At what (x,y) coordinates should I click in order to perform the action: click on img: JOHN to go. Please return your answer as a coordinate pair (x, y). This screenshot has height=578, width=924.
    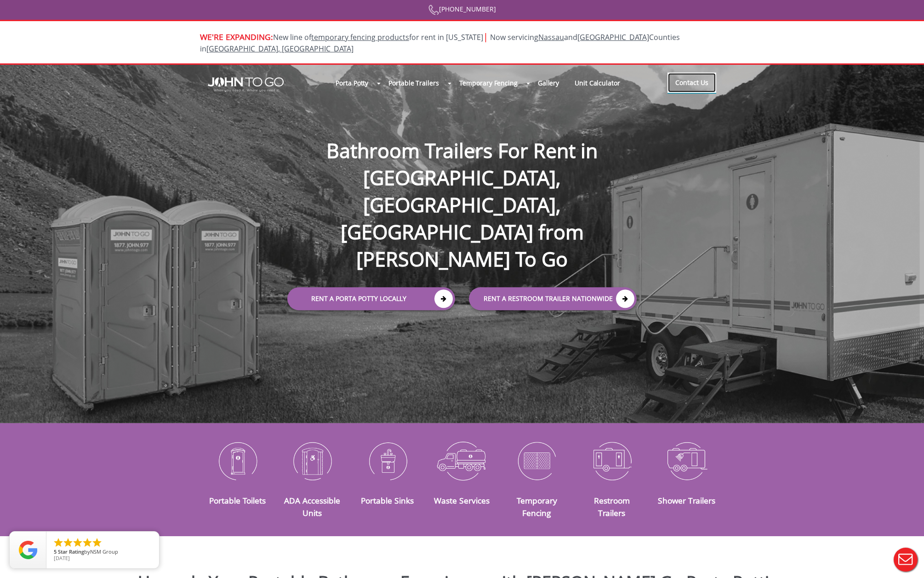
    Looking at the image, I should click on (245, 85).